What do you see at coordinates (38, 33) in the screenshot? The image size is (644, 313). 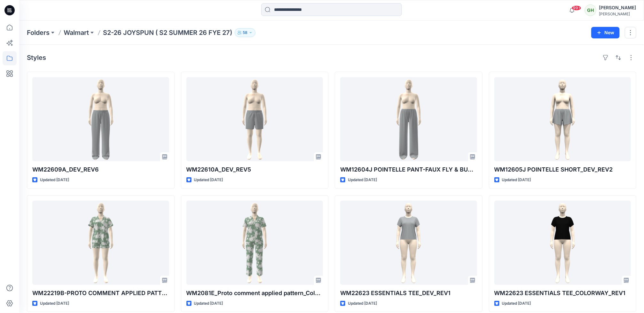 I see `p: Folders` at bounding box center [38, 33].